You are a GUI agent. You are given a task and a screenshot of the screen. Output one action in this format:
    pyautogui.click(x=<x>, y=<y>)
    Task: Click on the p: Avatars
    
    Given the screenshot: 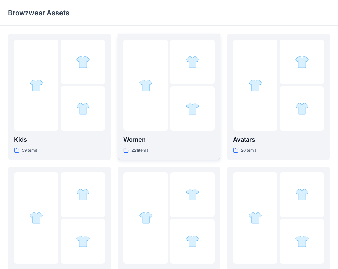 What is the action you would take?
    pyautogui.click(x=279, y=140)
    